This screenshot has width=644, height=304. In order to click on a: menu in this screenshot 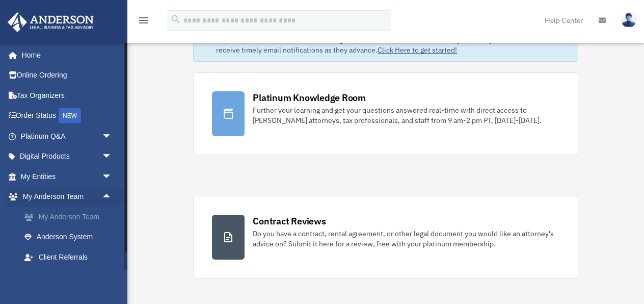, I will do `click(143, 22)`.